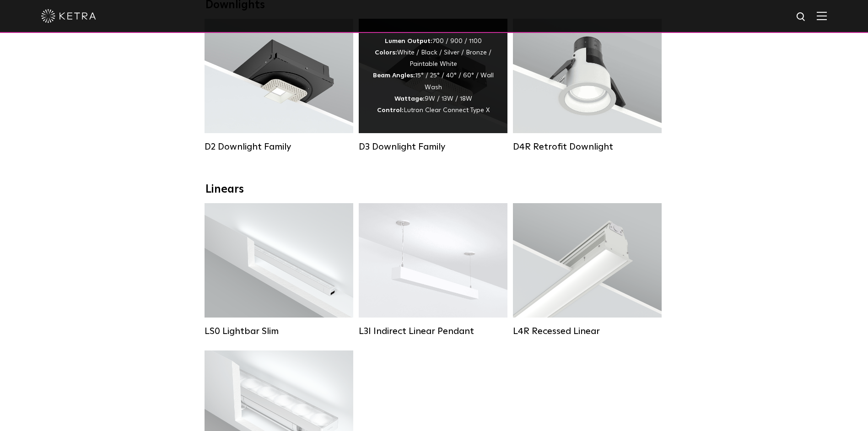 This screenshot has height=431, width=868. What do you see at coordinates (587, 86) in the screenshot?
I see `a: D4R Retrofit Downlight Lumen Output:800Colors:White / BlackBeam Angles:15° / 25° / 40° / 60°Watta...` at bounding box center [587, 86].